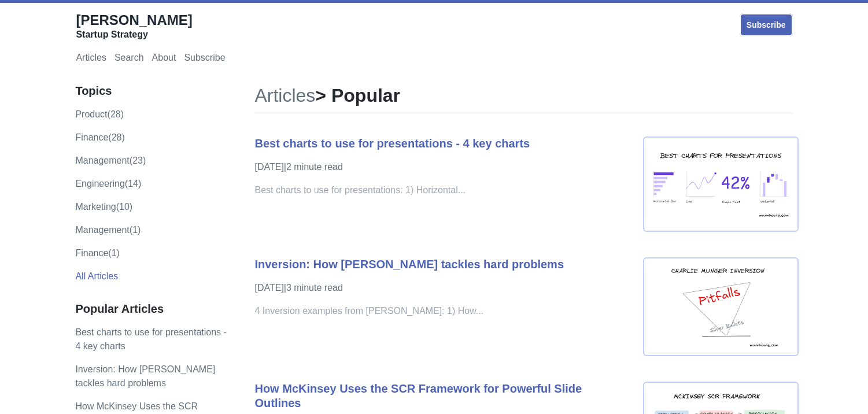 This screenshot has width=868, height=414. I want to click on div: Startup Strategy, so click(134, 34).